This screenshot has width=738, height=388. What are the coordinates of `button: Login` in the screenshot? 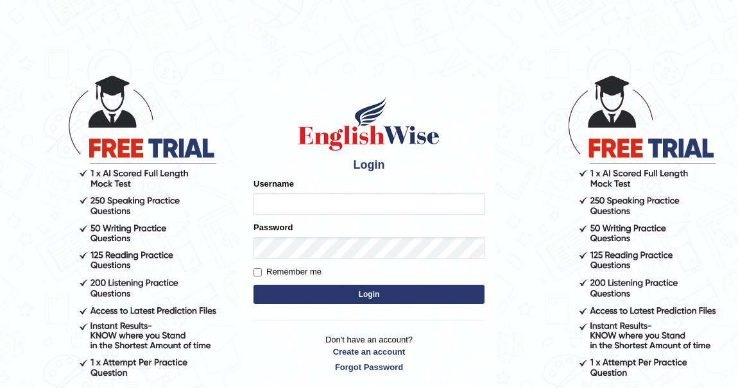 It's located at (369, 295).